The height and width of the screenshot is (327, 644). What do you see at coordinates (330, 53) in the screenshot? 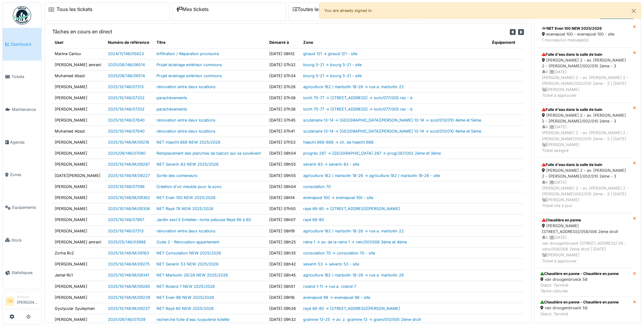
I see `a: giraud 121 -> giraud 121 - site` at bounding box center [330, 53].